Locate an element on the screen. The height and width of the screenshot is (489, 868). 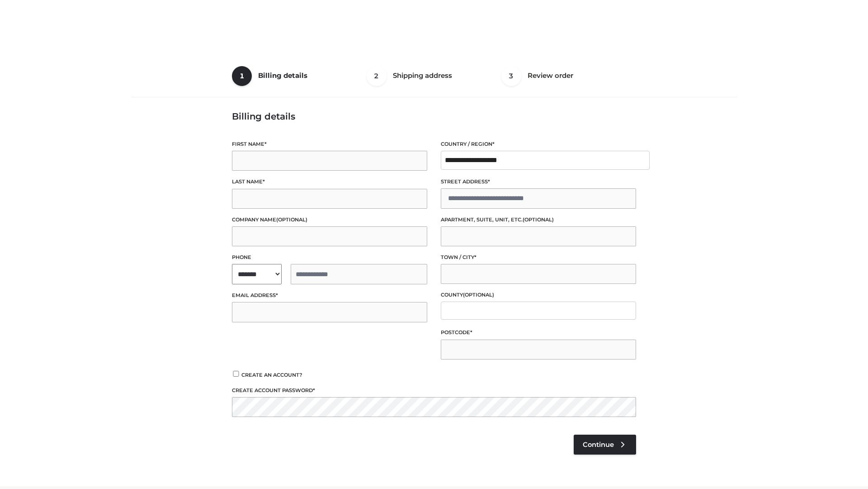
label: Email address is located at coordinates (330, 295).